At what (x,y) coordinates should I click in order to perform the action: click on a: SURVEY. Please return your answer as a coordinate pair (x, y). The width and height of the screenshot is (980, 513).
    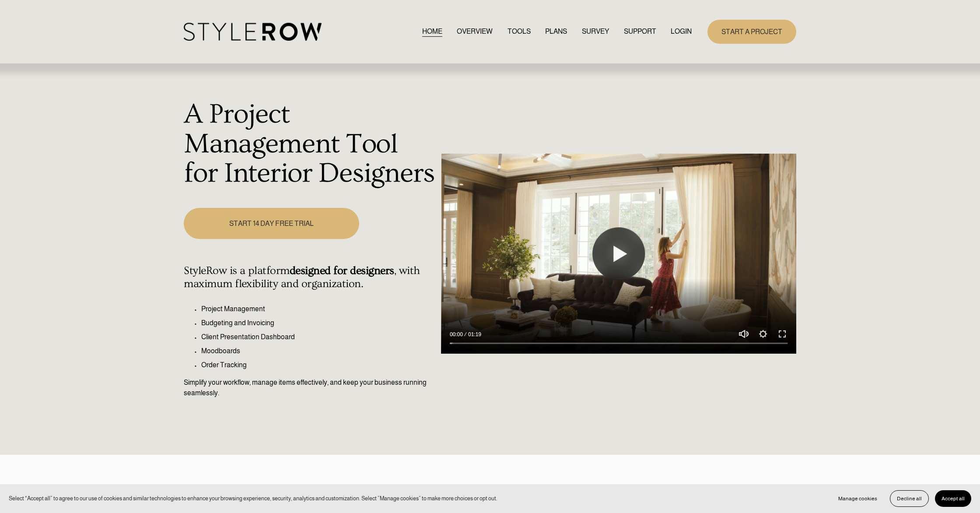
    Looking at the image, I should click on (596, 32).